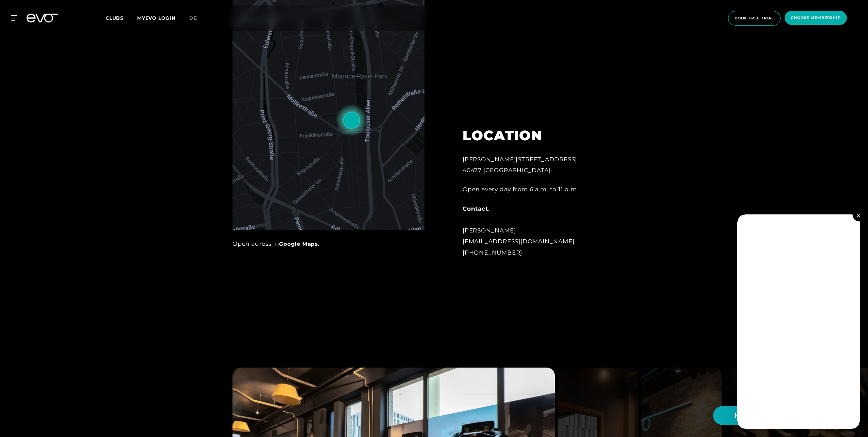  I want to click on a: Google Maps, so click(299, 244).